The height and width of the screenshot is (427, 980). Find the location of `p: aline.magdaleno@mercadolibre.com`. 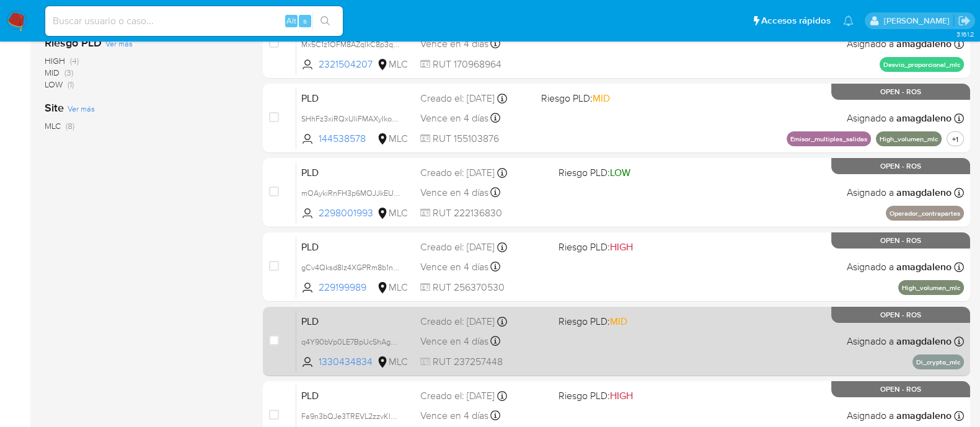

p: aline.magdaleno@mercadolibre.com is located at coordinates (918, 20).